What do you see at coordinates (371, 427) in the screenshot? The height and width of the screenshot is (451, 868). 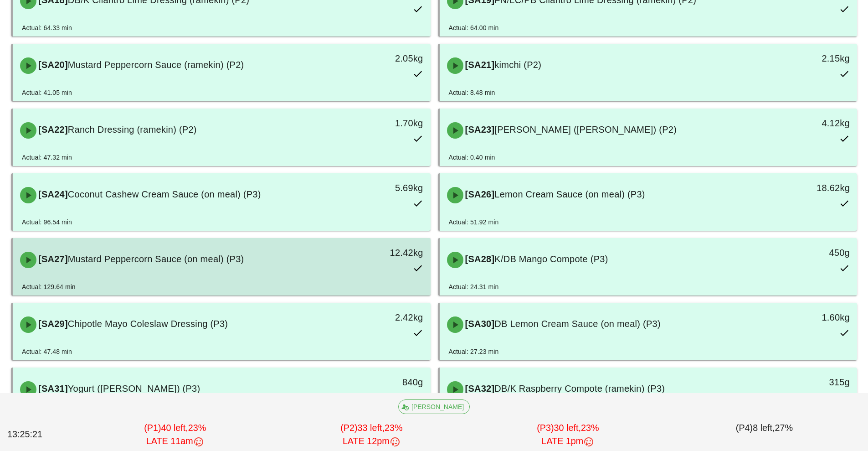 I see `span: 33 left,` at bounding box center [371, 427].